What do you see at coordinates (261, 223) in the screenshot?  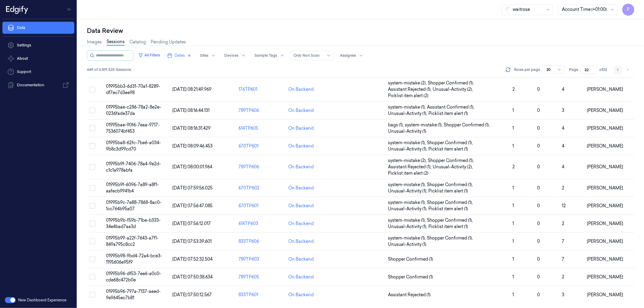 I see `div: 614TP603` at bounding box center [261, 223].